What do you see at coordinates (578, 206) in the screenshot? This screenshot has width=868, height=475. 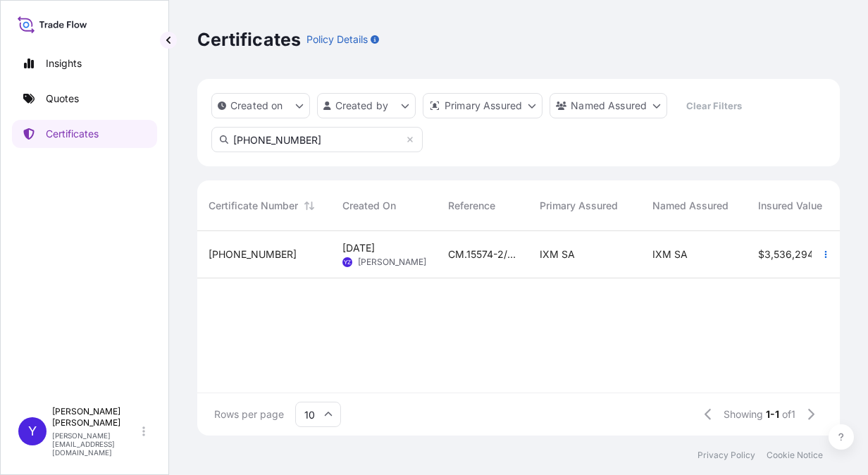 I see `span: Primary Assured` at bounding box center [578, 206].